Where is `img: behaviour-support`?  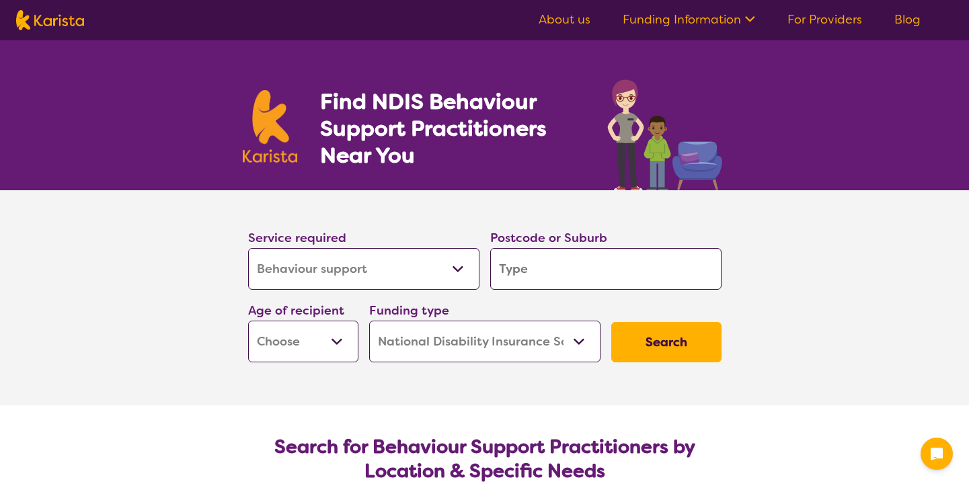
img: behaviour-support is located at coordinates (665, 131).